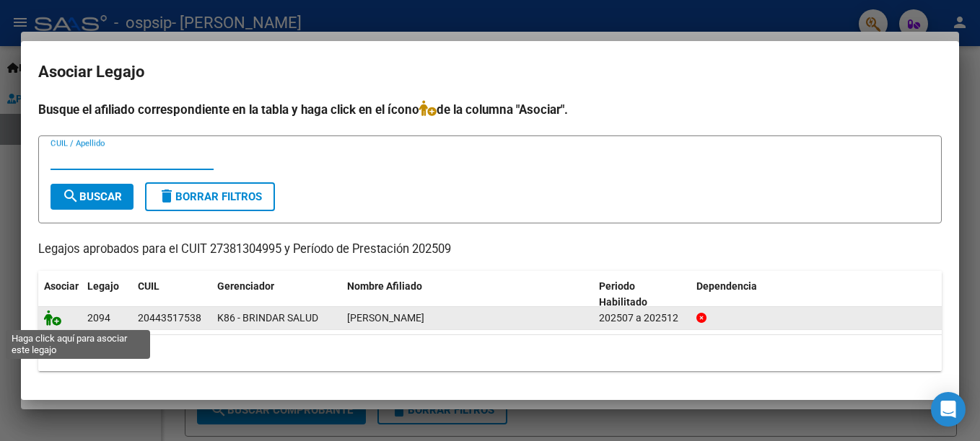 The height and width of the screenshot is (441, 980). I want to click on span: Dependencia, so click(727, 286).